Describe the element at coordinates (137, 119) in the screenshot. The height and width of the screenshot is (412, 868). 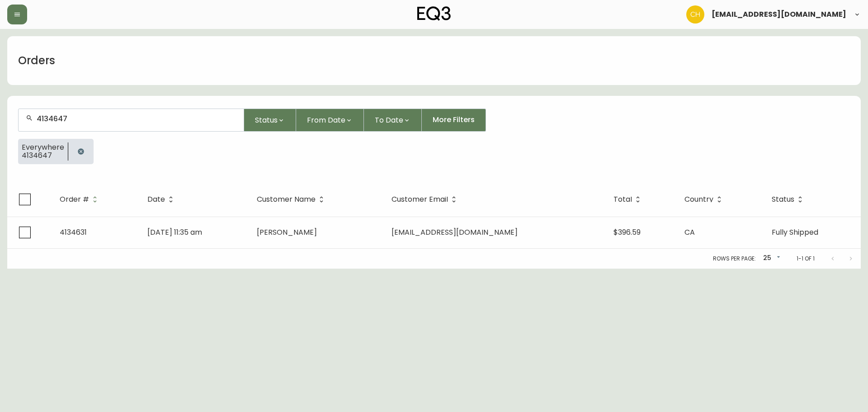
I see `input: Search` at that location.